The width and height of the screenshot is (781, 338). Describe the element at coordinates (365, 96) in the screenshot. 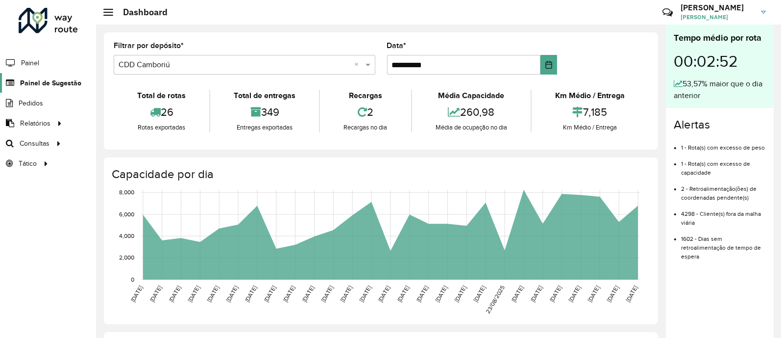

I see `div: Recargas` at that location.